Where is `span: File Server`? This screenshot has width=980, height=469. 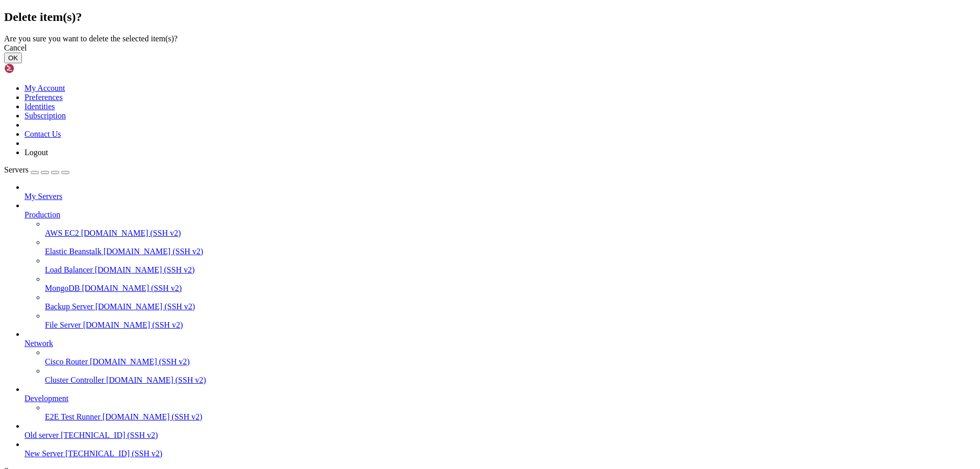 span: File Server is located at coordinates (63, 324).